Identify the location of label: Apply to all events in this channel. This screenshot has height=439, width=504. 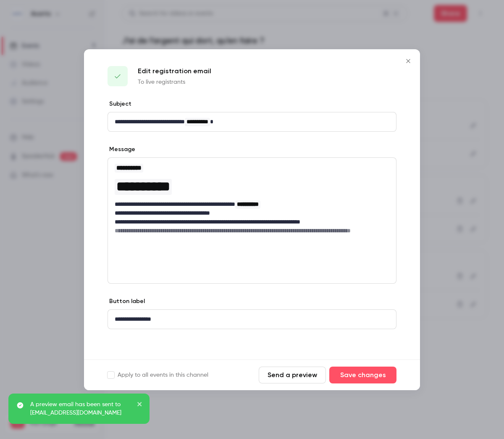
(158, 375).